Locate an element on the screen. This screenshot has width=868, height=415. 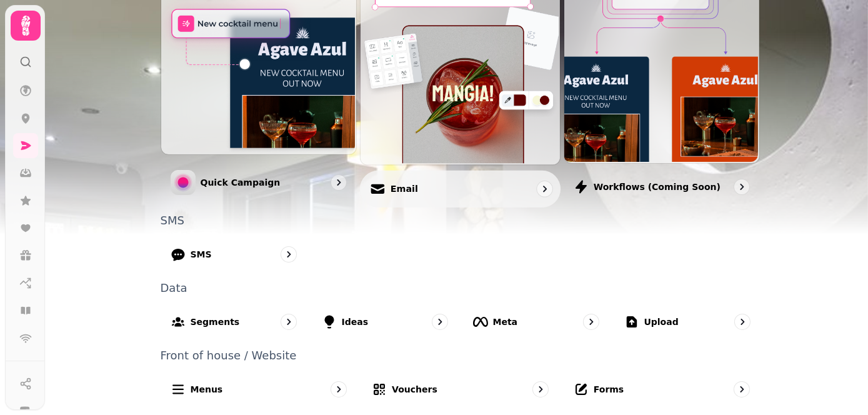
p: Forms is located at coordinates (609, 390).